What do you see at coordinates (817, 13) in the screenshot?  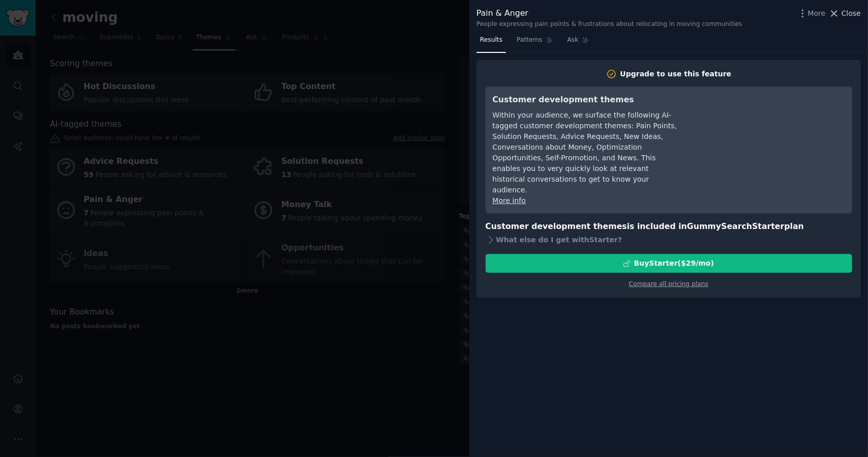 I see `span: More` at bounding box center [817, 13].